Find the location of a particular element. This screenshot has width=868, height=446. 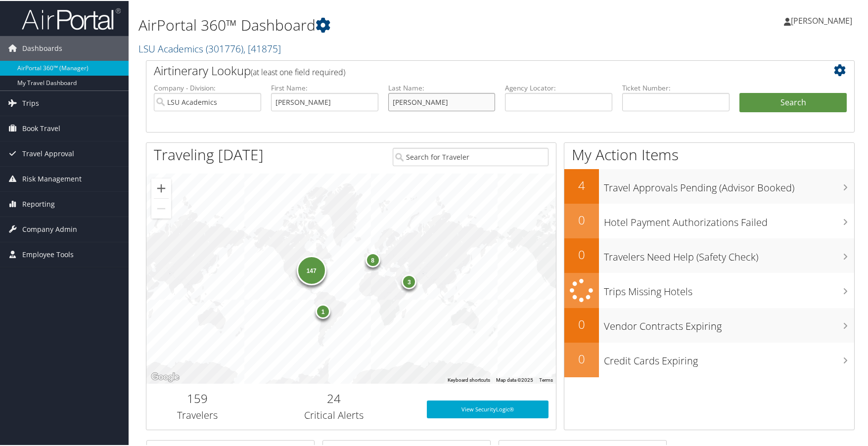

span: (at least one field required) is located at coordinates (298, 71).